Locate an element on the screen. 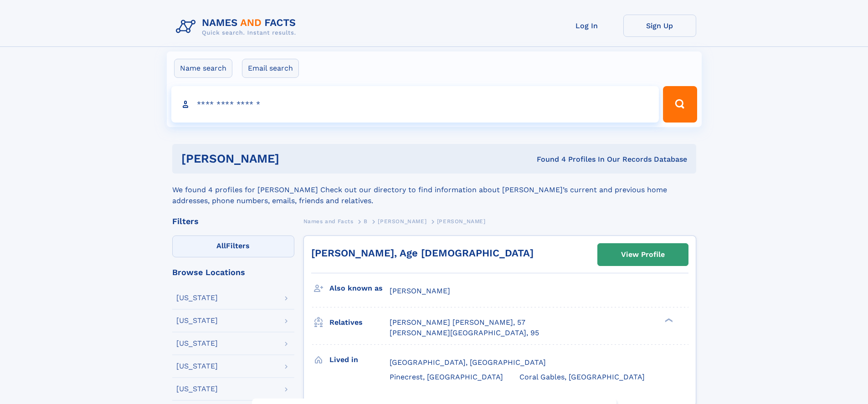 Image resolution: width=868 pixels, height=404 pixels. a: B is located at coordinates (365, 221).